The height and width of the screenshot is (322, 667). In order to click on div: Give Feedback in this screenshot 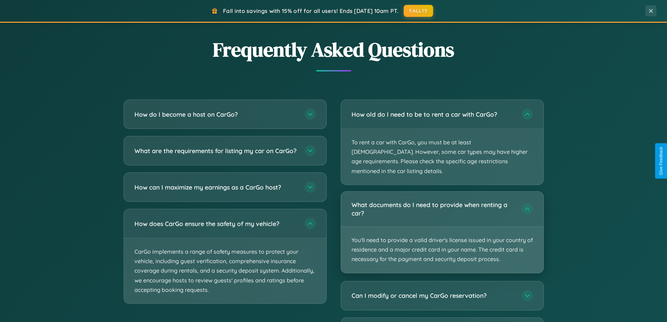, I will do `click(661, 161)`.